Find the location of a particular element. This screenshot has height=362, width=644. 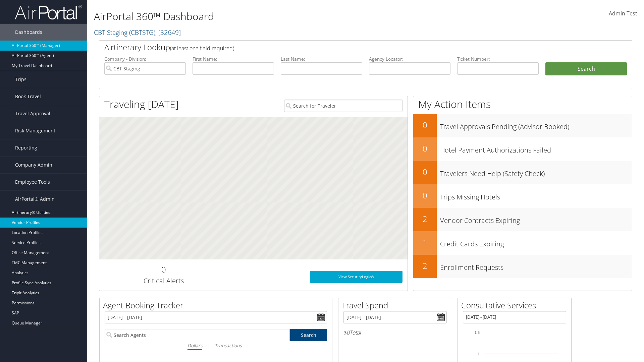

h3: Hotel Payment Authorizations Failed is located at coordinates (536, 149).